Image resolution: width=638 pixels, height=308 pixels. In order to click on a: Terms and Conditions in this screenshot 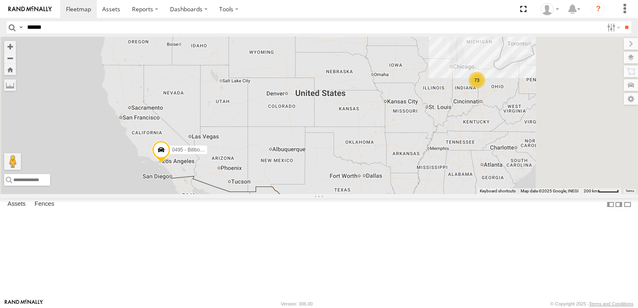, I will do `click(611, 304)`.